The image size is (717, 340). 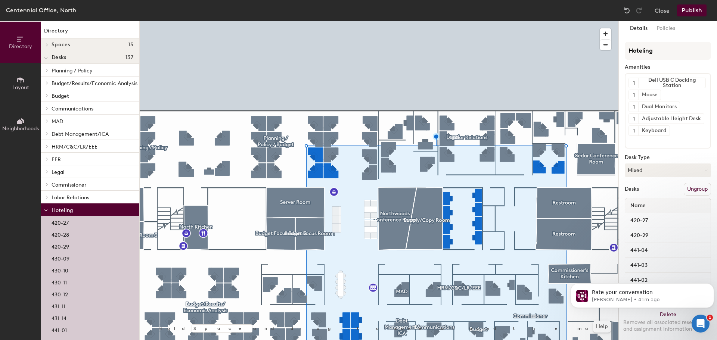 I want to click on img: Profile image for Robin, so click(x=15, y=28).